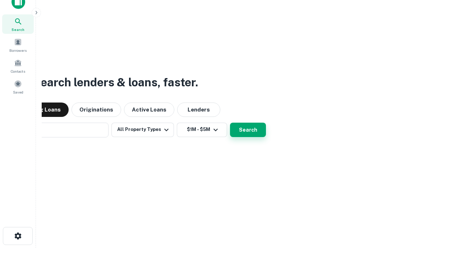 The image size is (460, 259). I want to click on a: Saved, so click(18, 87).